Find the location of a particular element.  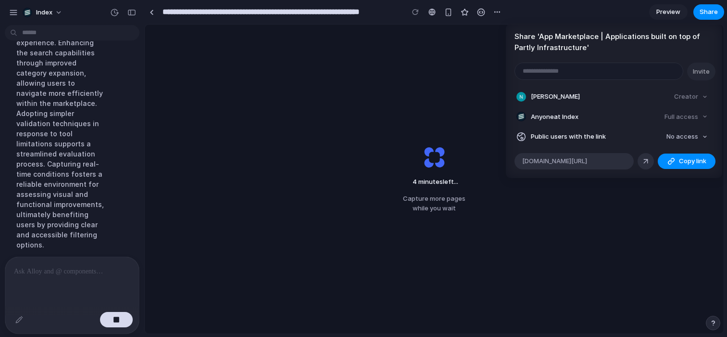

button: No access is located at coordinates (688, 137).